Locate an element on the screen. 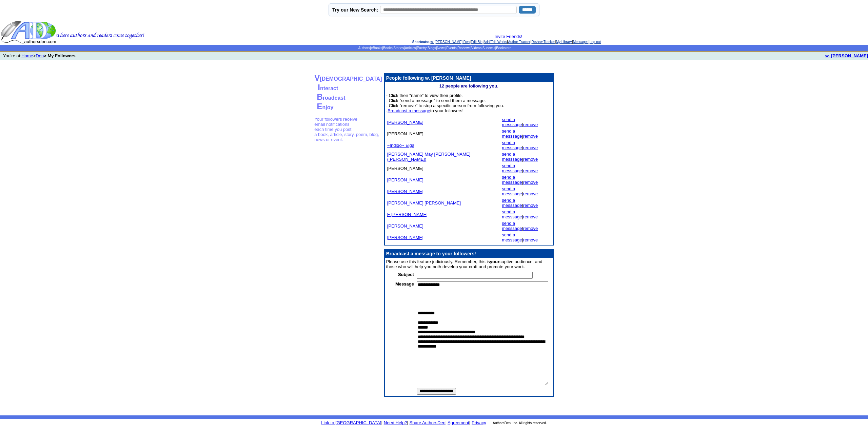 This screenshot has width=868, height=431. a: Log out is located at coordinates (595, 42).